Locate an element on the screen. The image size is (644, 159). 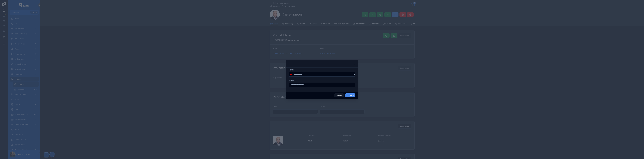
button: Cancel is located at coordinates (339, 95).